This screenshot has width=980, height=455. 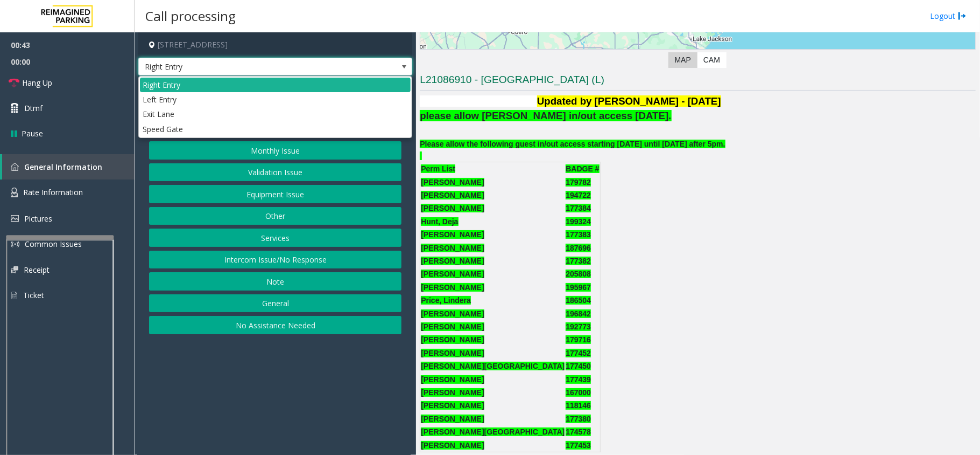 What do you see at coordinates (582, 169) in the screenshot?
I see `strong: BADGE #` at bounding box center [582, 169].